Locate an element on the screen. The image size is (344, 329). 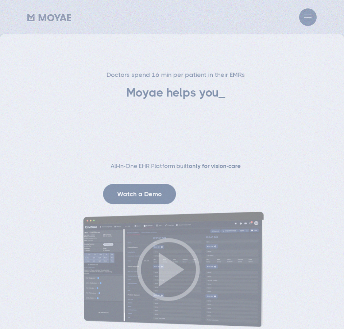
h2: All-In-One EHR Platform built is located at coordinates (176, 166).